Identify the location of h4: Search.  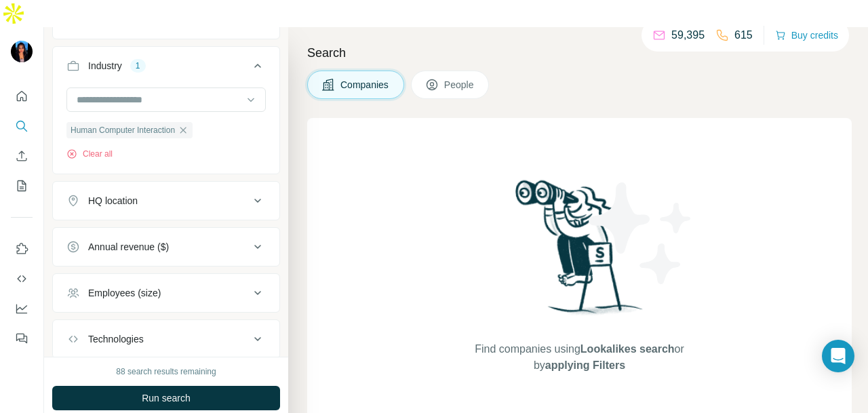
(579, 53).